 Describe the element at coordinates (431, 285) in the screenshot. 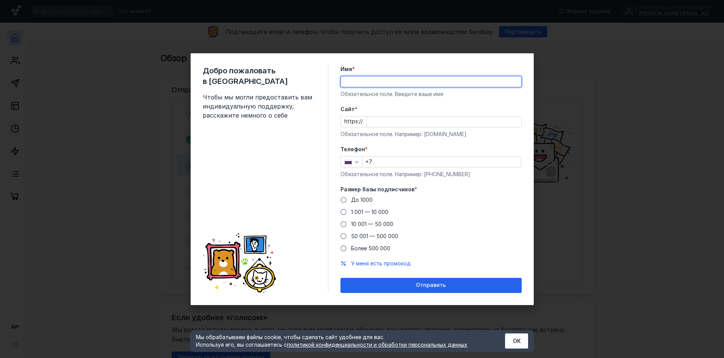

I see `button: Отправить` at that location.